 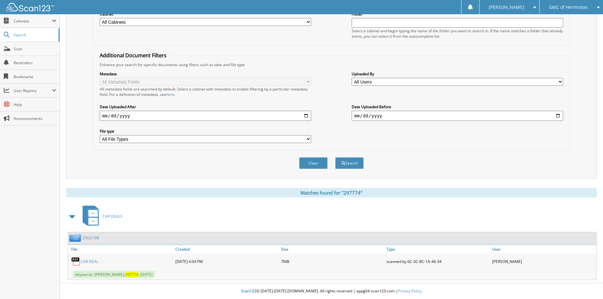 I want to click on div: Enhance your search for specific documents using filters such as date and file type., so click(x=331, y=65).